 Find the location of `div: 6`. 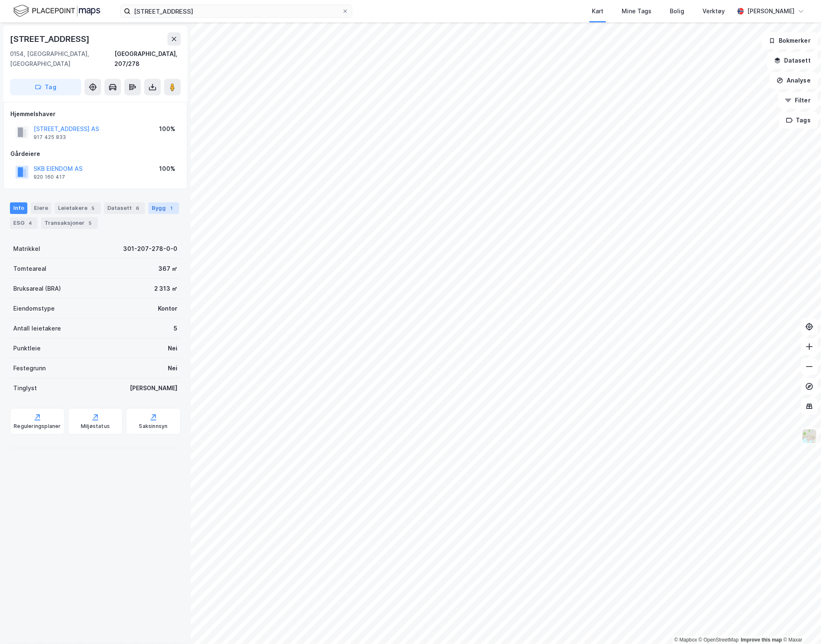

div: 6 is located at coordinates (137, 208).